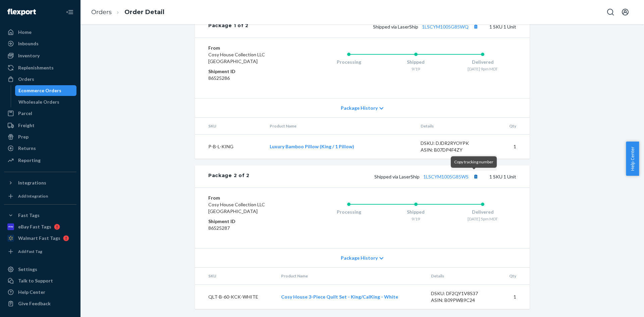 Image resolution: width=644 pixels, height=317 pixels. I want to click on div: Talk to Support, so click(36, 281).